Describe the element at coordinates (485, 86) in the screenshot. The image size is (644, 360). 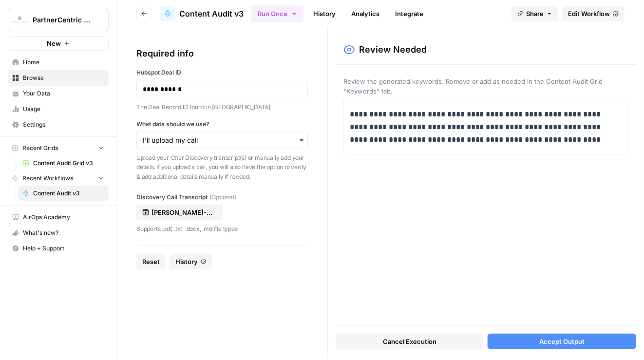
I see `span: Review the generated keywords. Remove or add as needed in the Content Audit Grid "Keywords" tab.` at that location.